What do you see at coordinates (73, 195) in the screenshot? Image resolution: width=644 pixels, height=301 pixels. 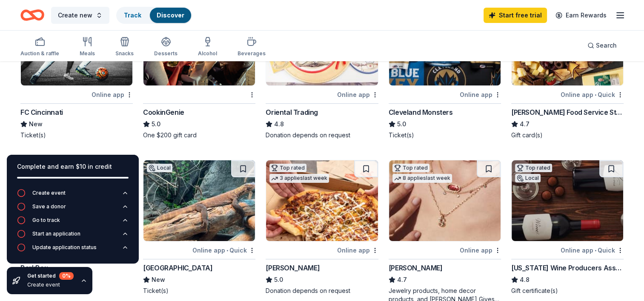 I see `button: Create event` at bounding box center [73, 195].